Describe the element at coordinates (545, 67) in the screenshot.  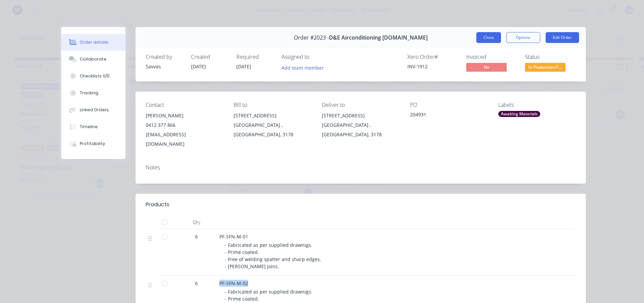
I see `span: In Production/C...` at that location.